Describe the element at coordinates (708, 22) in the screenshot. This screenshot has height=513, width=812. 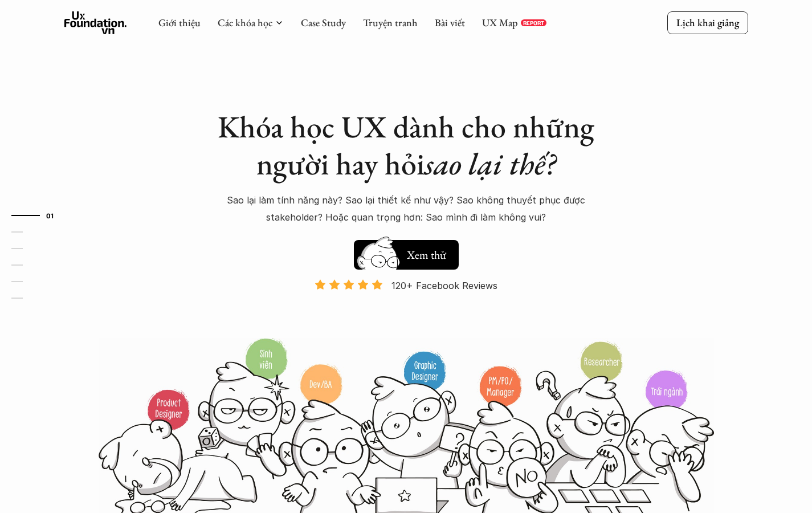
I see `p: Lịch khai giảng` at that location.